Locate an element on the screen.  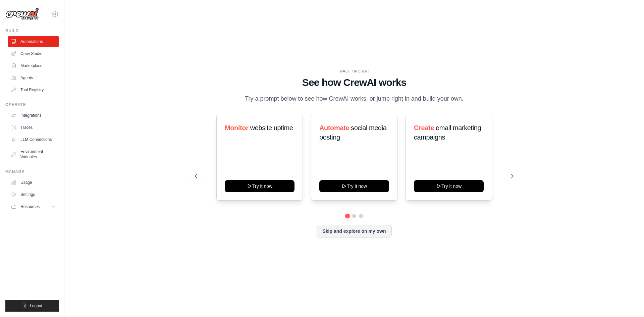
a: Integrations is located at coordinates (33, 115).